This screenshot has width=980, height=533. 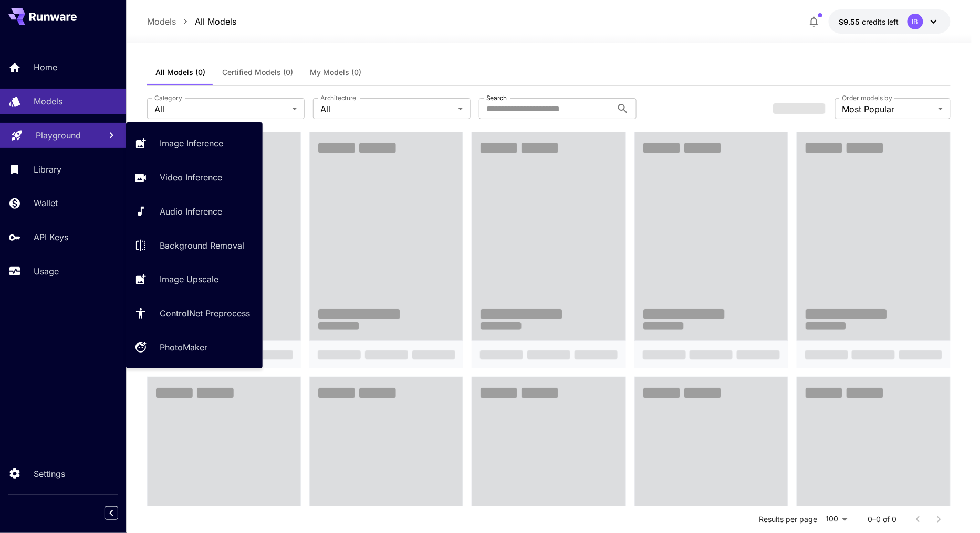 I want to click on a: Image Upscale, so click(x=195, y=279).